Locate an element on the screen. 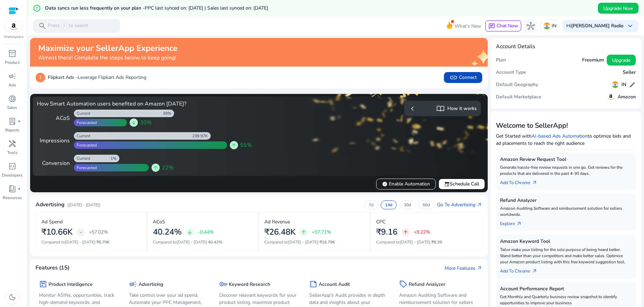 The width and height of the screenshot is (644, 307). span: Enable Automation is located at coordinates (406, 184).